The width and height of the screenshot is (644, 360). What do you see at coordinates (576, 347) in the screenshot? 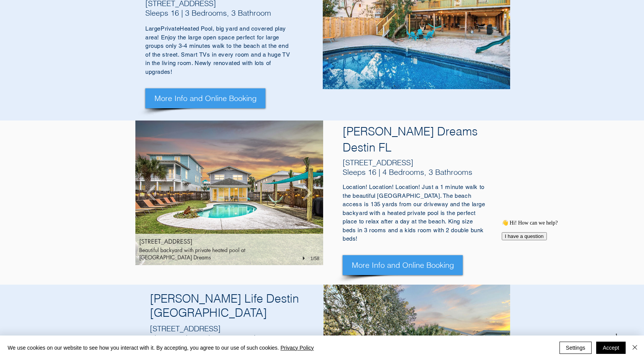
I see `button: Settings` at bounding box center [576, 347].